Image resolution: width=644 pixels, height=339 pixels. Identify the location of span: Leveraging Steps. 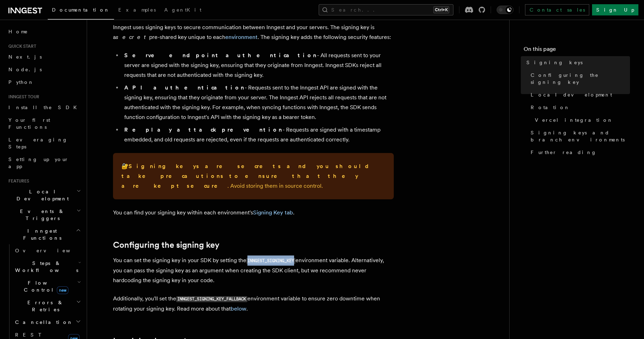
(38, 143).